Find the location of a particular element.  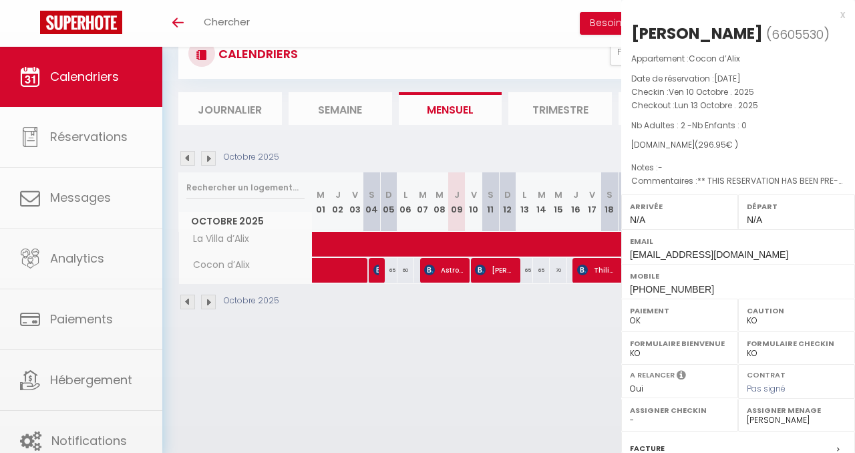

label: A relancer is located at coordinates (652, 375).